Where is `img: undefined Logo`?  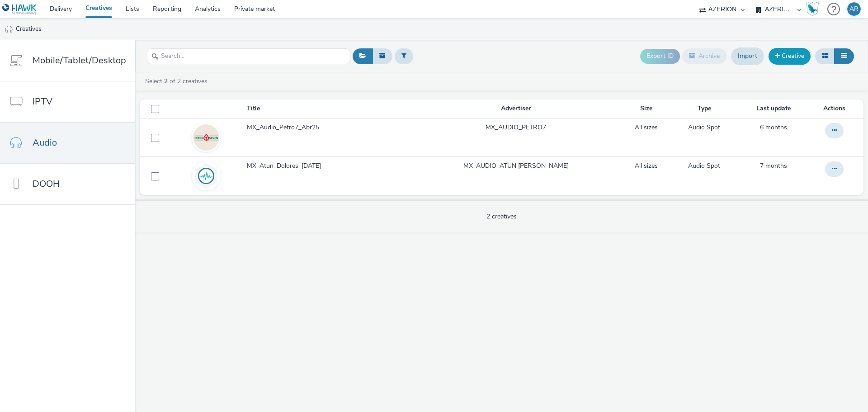 img: undefined Logo is located at coordinates (19, 9).